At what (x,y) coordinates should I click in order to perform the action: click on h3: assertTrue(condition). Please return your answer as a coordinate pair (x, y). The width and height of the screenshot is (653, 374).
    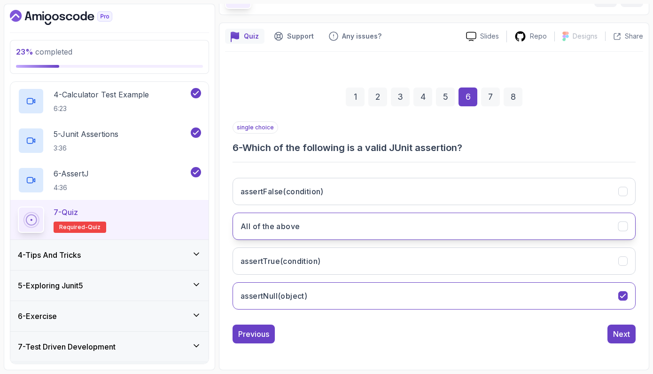
    Looking at the image, I should click on (280, 261).